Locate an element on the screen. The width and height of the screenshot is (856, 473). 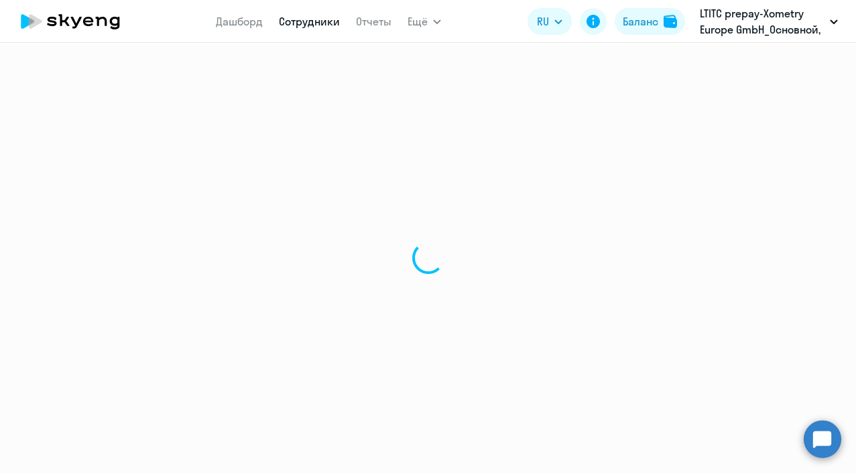
button: Ещё is located at coordinates (424, 21).